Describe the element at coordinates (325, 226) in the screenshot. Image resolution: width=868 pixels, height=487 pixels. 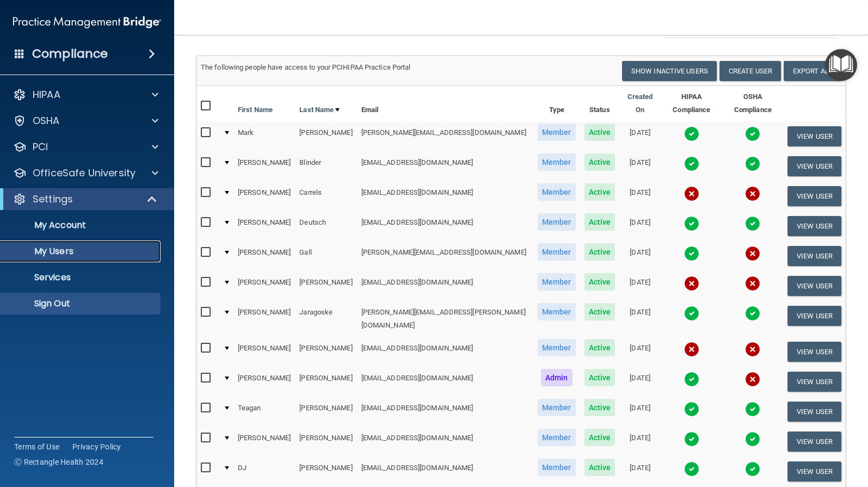
I see `td: Deutsch` at that location.